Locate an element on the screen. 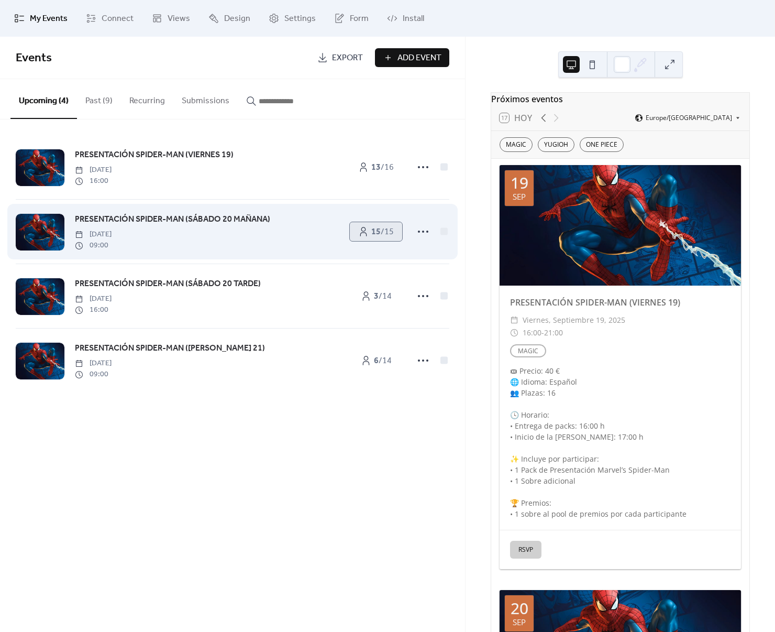 The width and height of the screenshot is (775, 632). div: 19 is located at coordinates (520, 183).